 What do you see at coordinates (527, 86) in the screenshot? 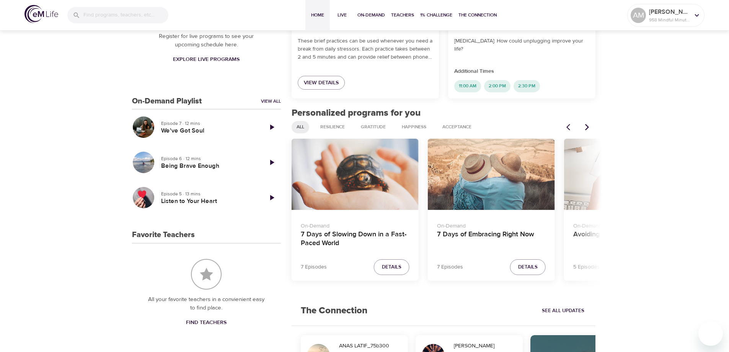
I see `div: 2:30 PM` at bounding box center [527, 86].